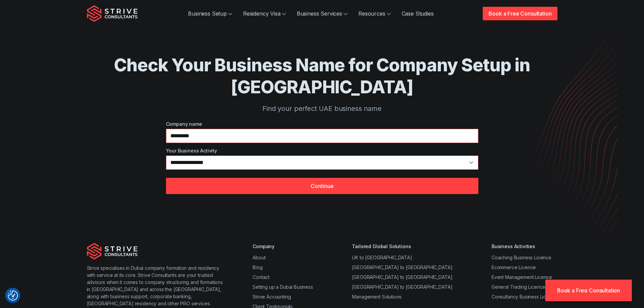 The width and height of the screenshot is (644, 308). What do you see at coordinates (417, 14) in the screenshot?
I see `a: Case Studies` at bounding box center [417, 14].